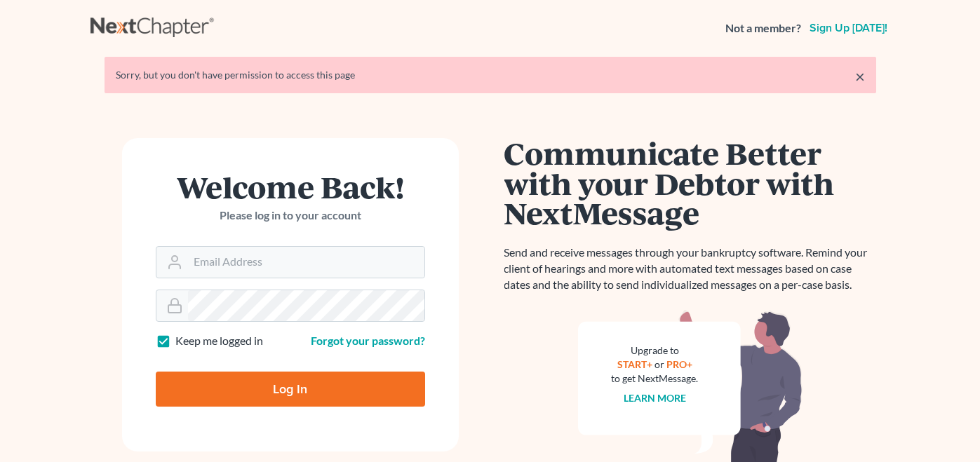  I want to click on p: Please log in to your account, so click(291, 216).